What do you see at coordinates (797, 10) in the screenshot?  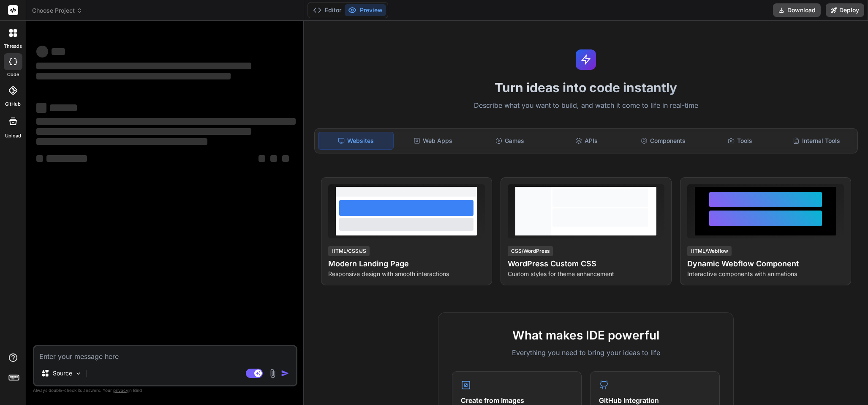 I see `button: Download` at bounding box center [797, 10].